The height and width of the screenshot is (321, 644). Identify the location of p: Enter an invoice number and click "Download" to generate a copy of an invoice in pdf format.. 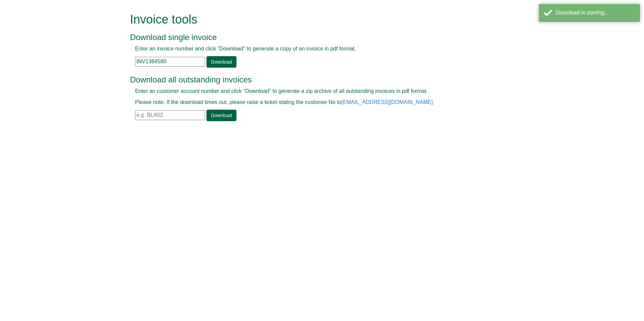
(314, 49).